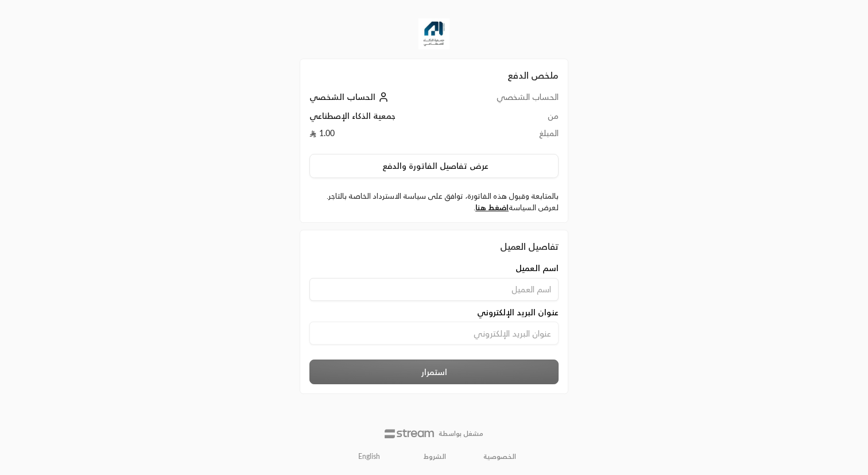  What do you see at coordinates (435, 456) in the screenshot?
I see `a: الشروط` at bounding box center [435, 456].